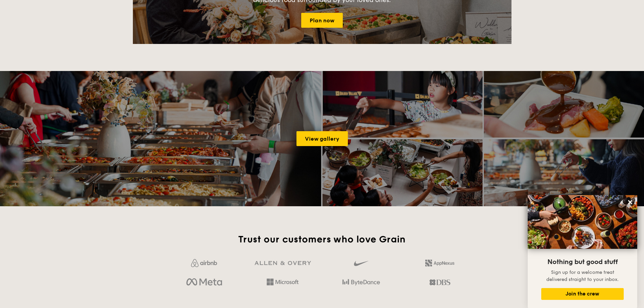  I want to click on img: dbs.a5bdd427.png, so click(440, 282).